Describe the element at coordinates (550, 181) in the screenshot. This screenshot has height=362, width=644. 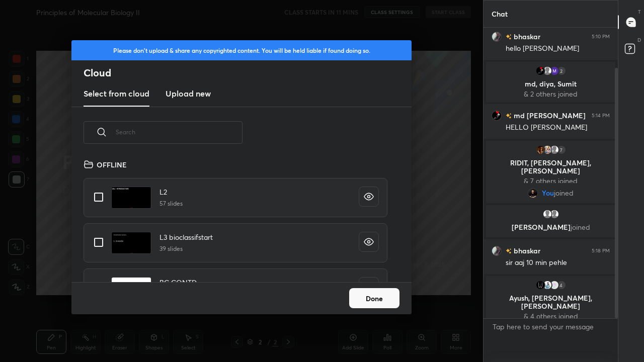
I see `p: & 7 others joined` at that location.